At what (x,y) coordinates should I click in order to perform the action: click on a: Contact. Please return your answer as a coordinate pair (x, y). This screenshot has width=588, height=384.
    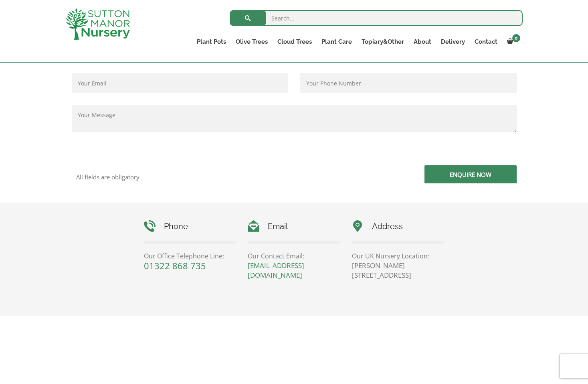
    Looking at the image, I should click on (486, 42).